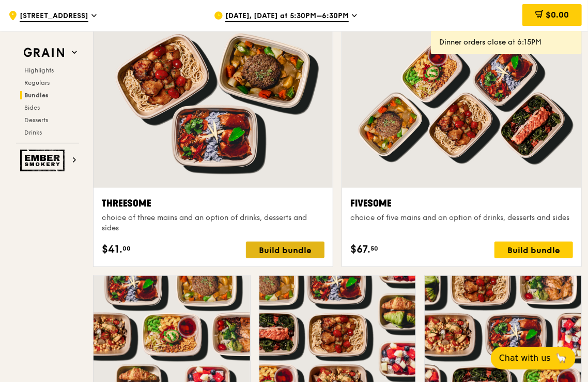  I want to click on span: Chat with us, so click(526, 358).